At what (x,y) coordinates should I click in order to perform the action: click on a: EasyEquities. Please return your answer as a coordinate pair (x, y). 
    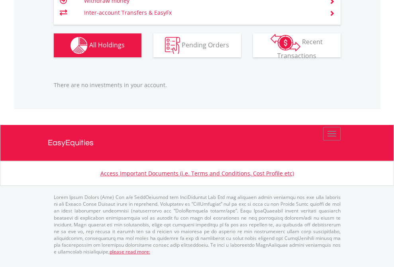
    Looking at the image, I should click on (197, 143).